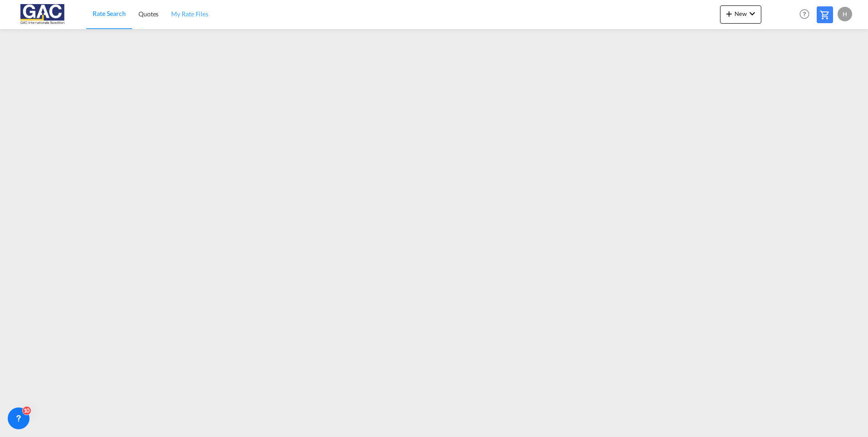 The height and width of the screenshot is (437, 868). Describe the element at coordinates (44, 14) in the screenshot. I see `img: 9f305d00dc7b11eeb4548362177db9c3.png` at that location.